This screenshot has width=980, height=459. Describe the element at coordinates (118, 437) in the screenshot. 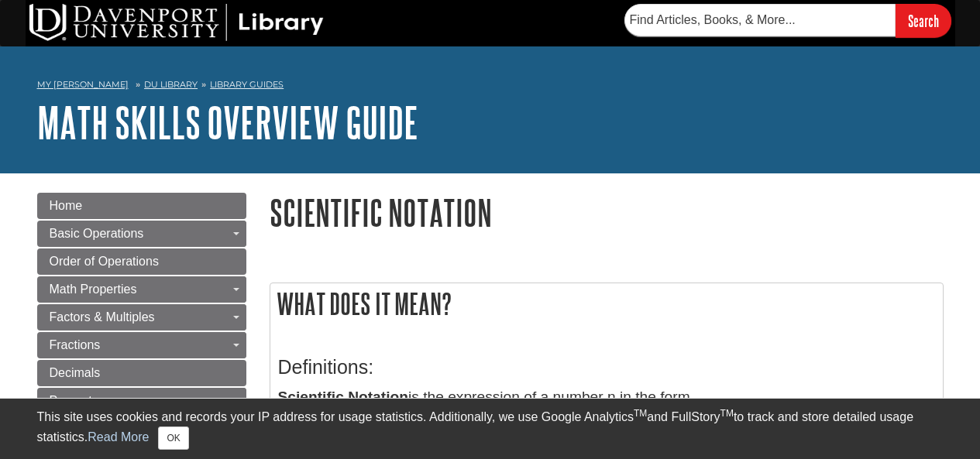

I see `a: Read More` at that location.